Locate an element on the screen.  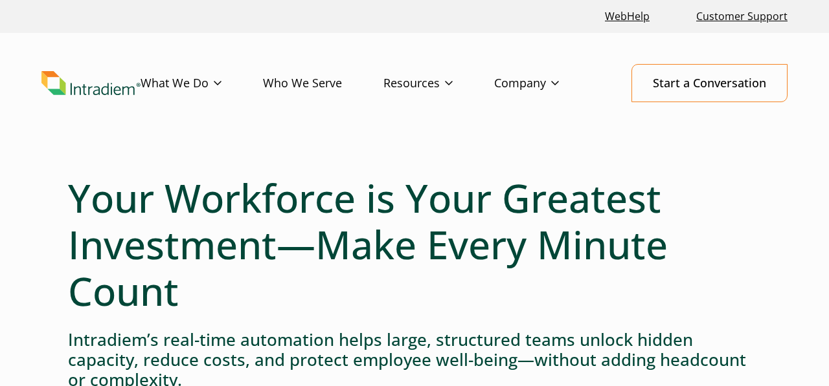
a: Start a Conversation is located at coordinates (709, 83).